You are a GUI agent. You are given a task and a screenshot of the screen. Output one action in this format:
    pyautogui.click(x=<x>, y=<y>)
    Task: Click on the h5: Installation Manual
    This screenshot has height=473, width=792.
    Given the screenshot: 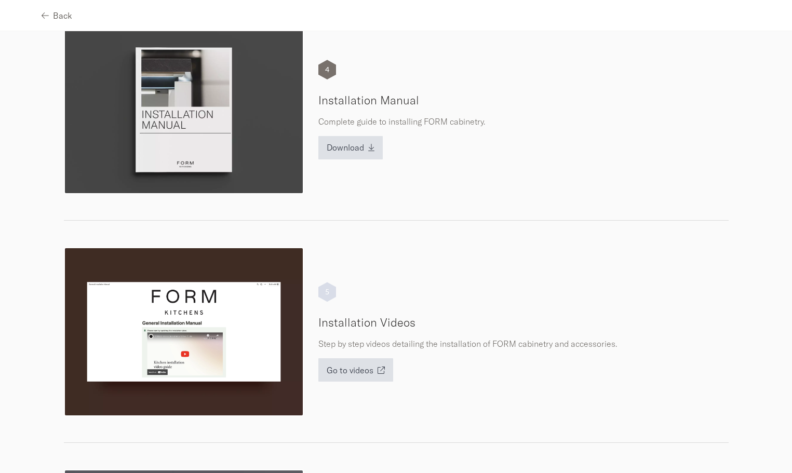 What is the action you would take?
    pyautogui.click(x=524, y=100)
    